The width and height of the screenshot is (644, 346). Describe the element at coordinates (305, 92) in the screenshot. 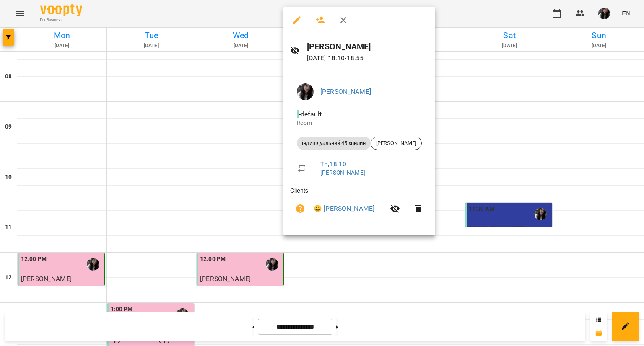

I see `img: d9ea9a7fe13608e6f244c4400442cb9c.jpg` at that location.